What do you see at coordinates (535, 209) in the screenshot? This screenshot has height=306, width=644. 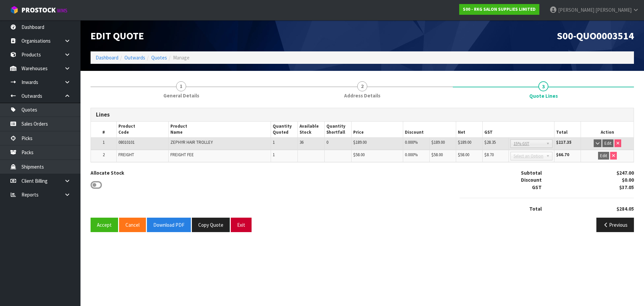 I see `strong: Total` at bounding box center [535, 209].